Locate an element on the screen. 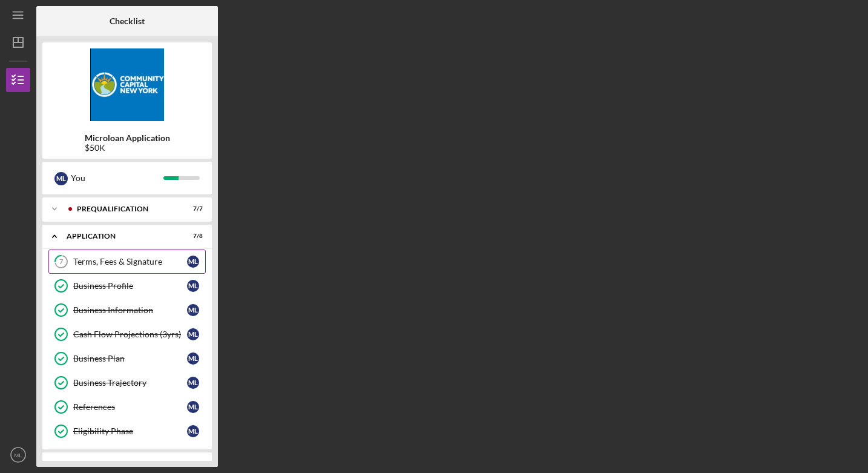 The image size is (868, 473). a: 7Terms, Fees & SignatureML is located at coordinates (127, 262).